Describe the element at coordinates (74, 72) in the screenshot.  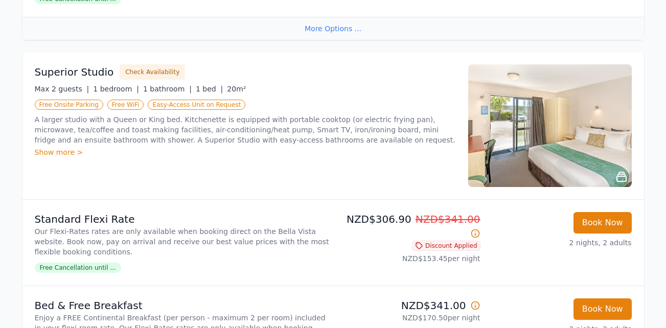
I see `h3: Superior Studio` at that location.